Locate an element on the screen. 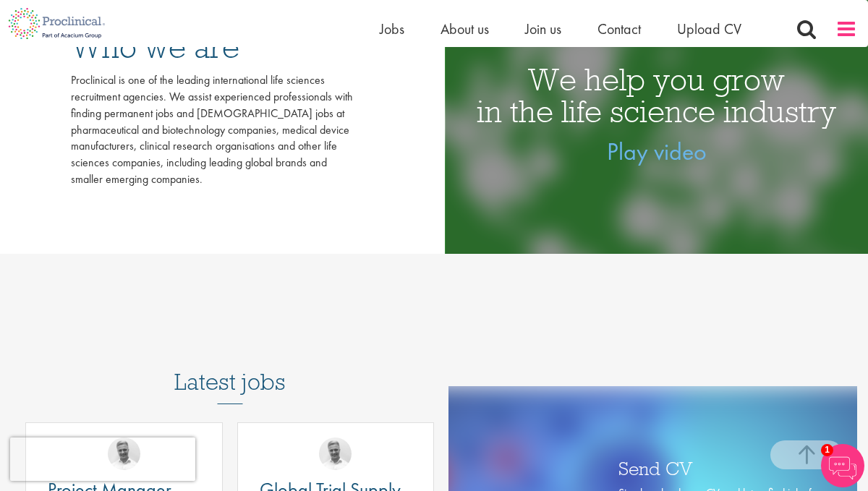 The image size is (868, 491). span: Contact is located at coordinates (619, 29).